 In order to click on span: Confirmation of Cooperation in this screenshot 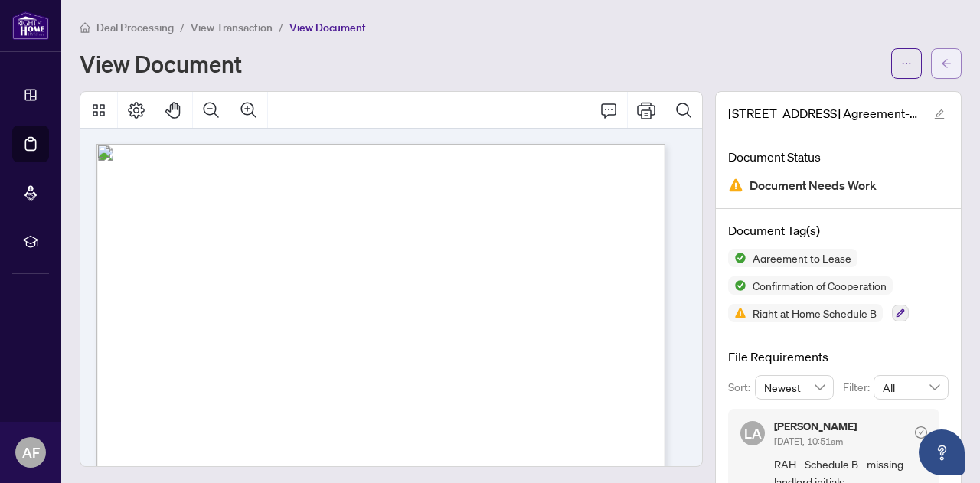, I will do `click(820, 285)`.